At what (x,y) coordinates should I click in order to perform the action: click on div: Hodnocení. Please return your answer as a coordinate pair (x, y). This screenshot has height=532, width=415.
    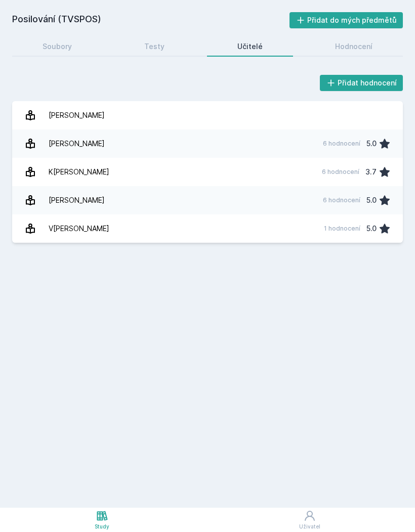
    Looking at the image, I should click on (354, 46).